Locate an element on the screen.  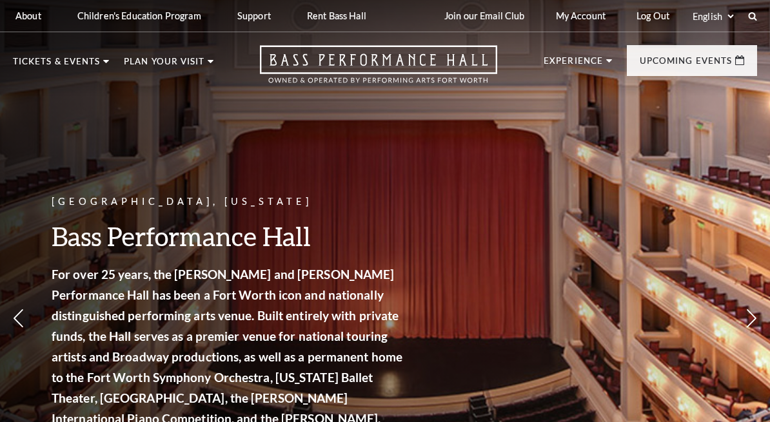
p: Upcoming Events is located at coordinates (685, 64).